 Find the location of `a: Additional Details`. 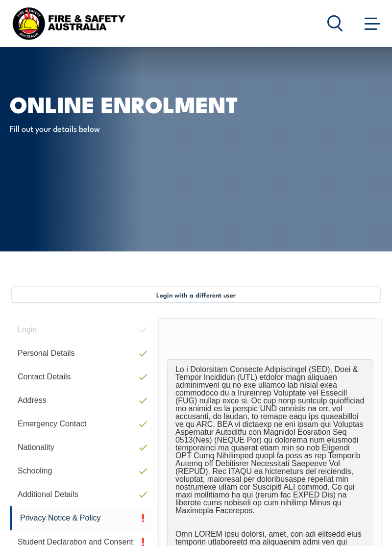

a: Additional Details is located at coordinates (81, 495).